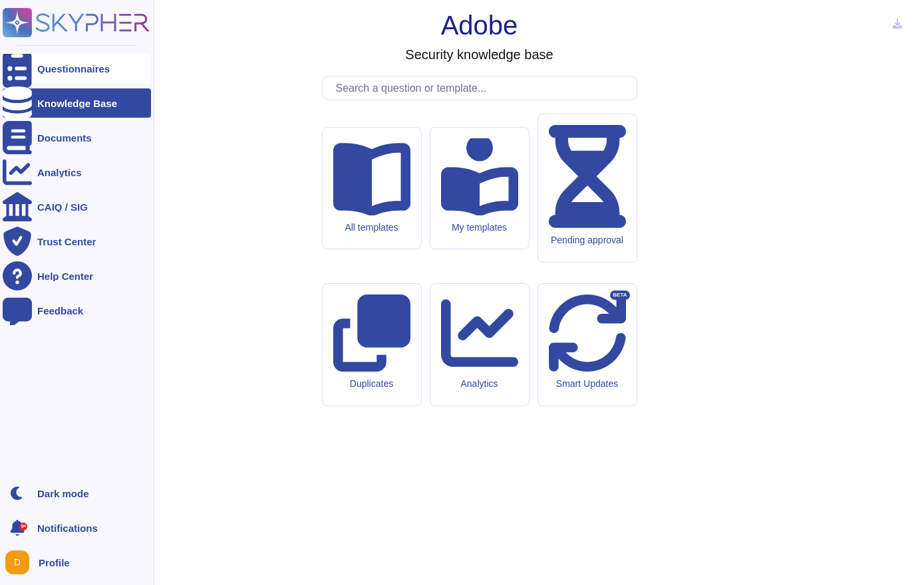 Image resolution: width=924 pixels, height=585 pixels. What do you see at coordinates (77, 206) in the screenshot?
I see `a: CAIQ / SIG` at bounding box center [77, 206].